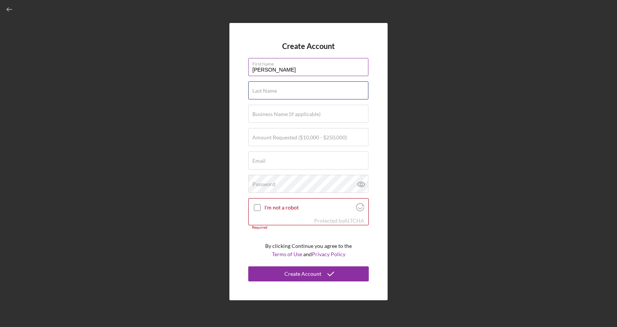  I want to click on label: Last Name, so click(265, 91).